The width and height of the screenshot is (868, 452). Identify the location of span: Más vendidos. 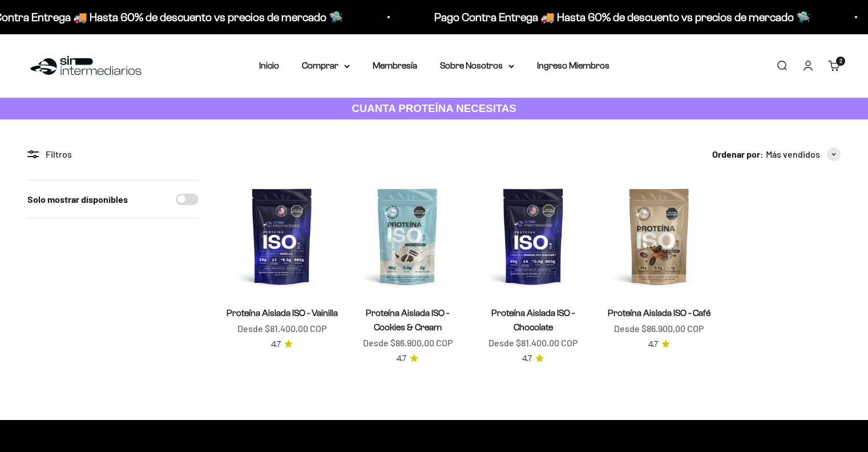
(793, 154).